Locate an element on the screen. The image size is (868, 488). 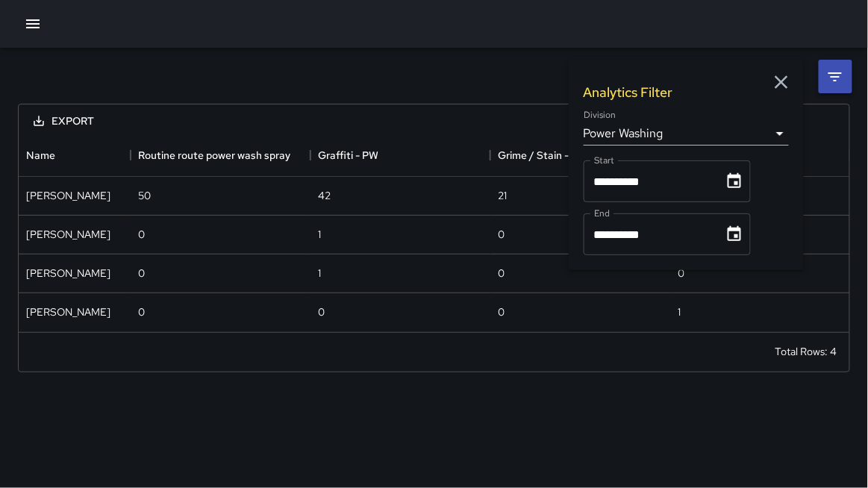
div: Diego De La Oliva is located at coordinates (68, 273).